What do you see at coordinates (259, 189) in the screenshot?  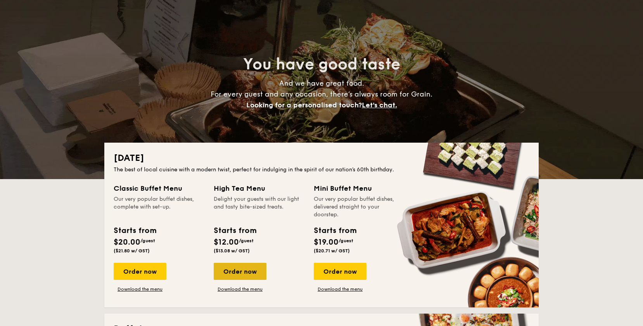 I see `div: High Tea Menu` at bounding box center [259, 189].